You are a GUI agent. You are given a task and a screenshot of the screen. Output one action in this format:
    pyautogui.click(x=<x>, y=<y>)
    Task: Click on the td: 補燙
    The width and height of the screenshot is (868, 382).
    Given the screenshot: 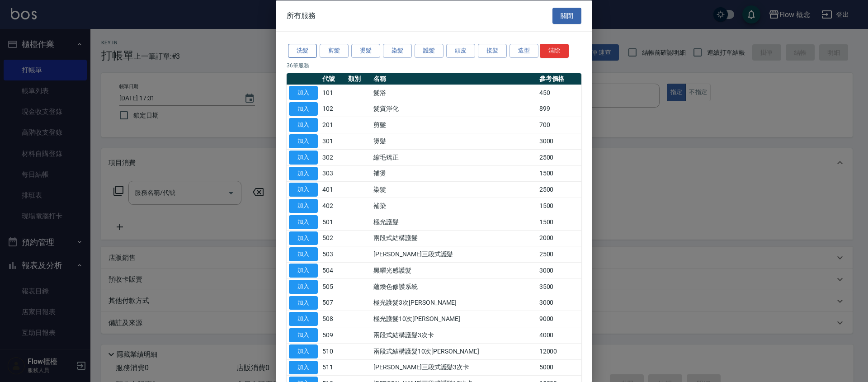 What is the action you would take?
    pyautogui.click(x=454, y=174)
    